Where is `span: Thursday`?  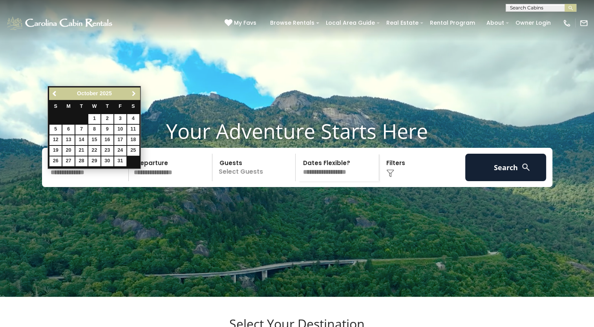
span: Thursday is located at coordinates (107, 106).